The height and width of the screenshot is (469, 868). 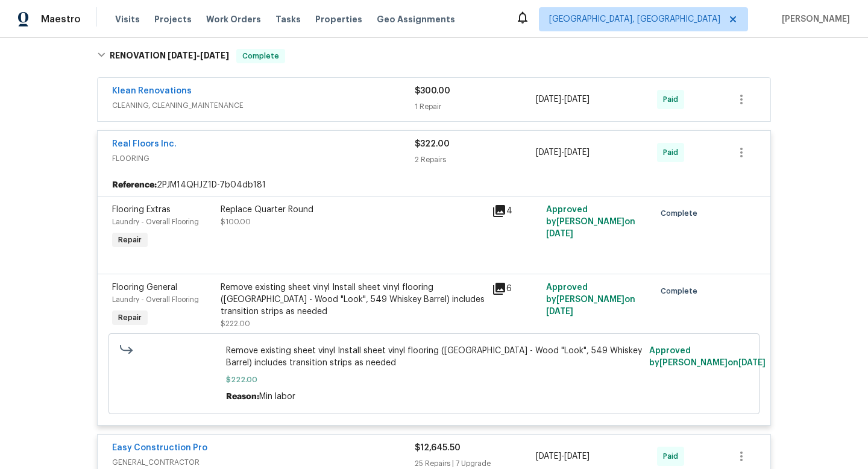 What do you see at coordinates (152, 91) in the screenshot?
I see `a: Klean Renovations` at bounding box center [152, 91].